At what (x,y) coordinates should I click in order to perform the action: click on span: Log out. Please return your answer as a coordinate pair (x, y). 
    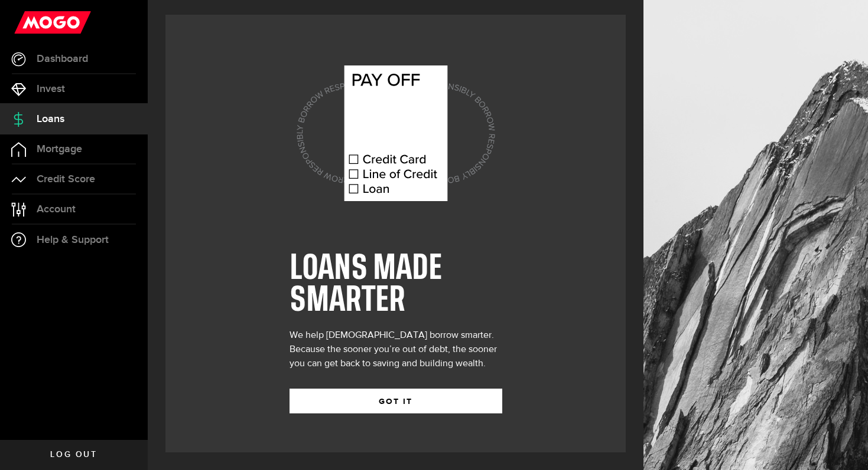
    Looking at the image, I should click on (73, 455).